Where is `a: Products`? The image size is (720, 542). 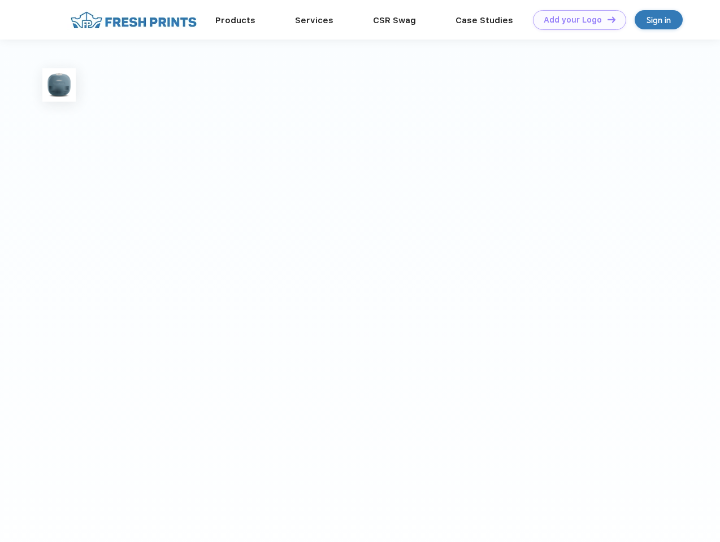 a: Products is located at coordinates (235, 20).